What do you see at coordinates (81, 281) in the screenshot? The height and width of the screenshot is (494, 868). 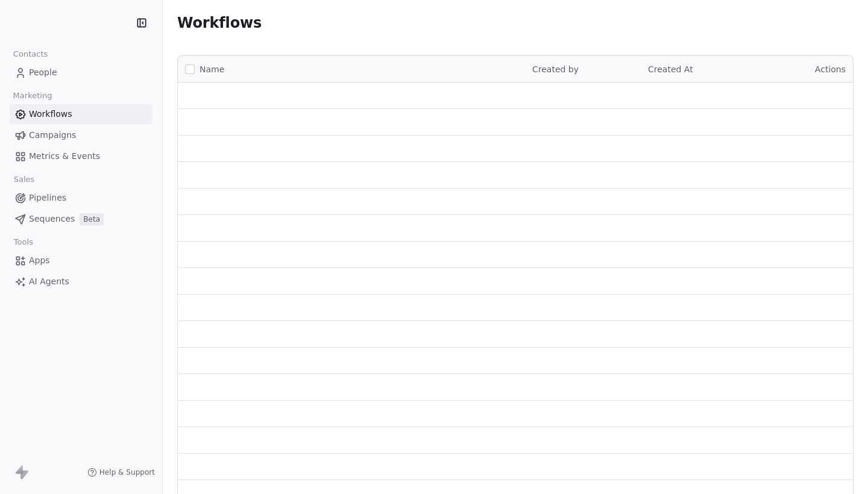 I see `a: AI Agents` at bounding box center [81, 281].